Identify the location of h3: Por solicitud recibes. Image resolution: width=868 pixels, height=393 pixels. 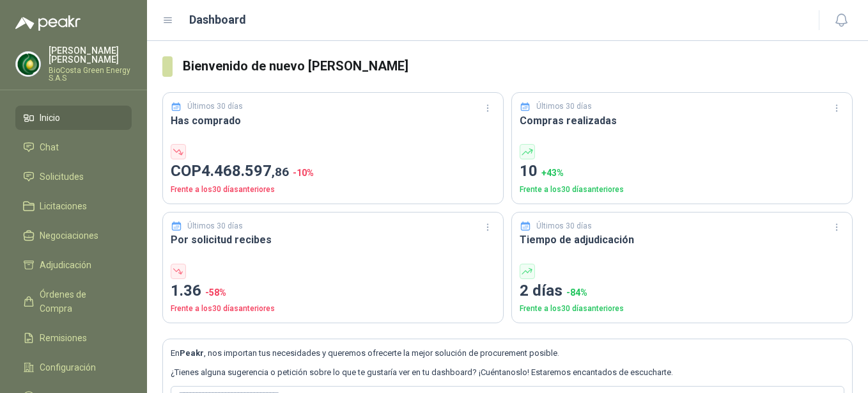
(333, 240).